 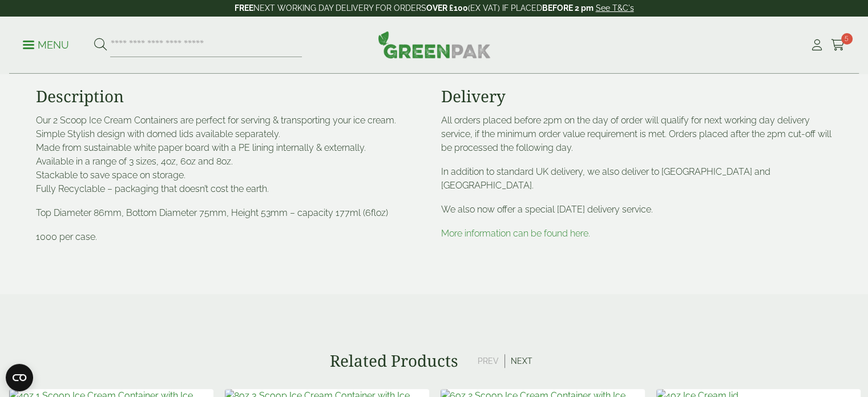 I want to click on strong: OVER £100, so click(x=447, y=8).